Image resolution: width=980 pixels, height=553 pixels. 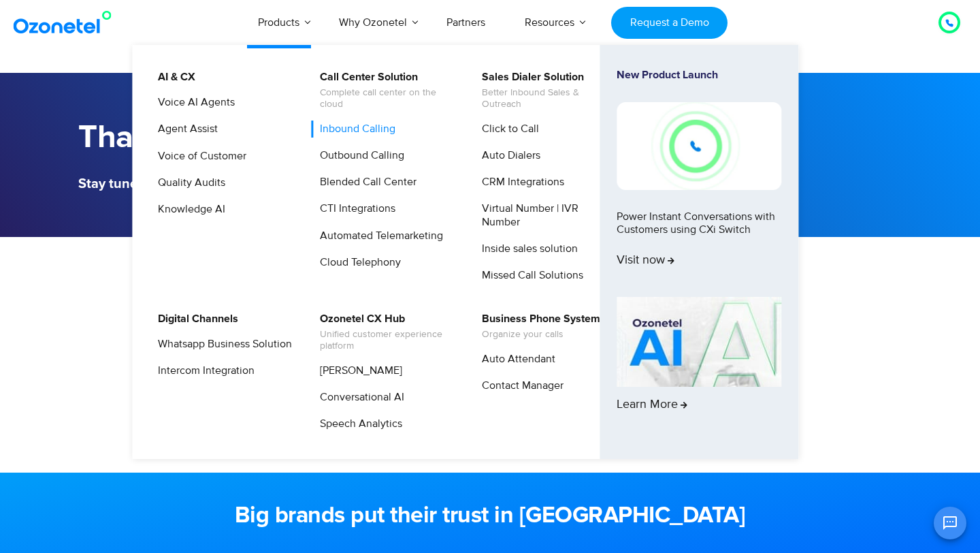 I want to click on a: Digital Channels, so click(x=195, y=318).